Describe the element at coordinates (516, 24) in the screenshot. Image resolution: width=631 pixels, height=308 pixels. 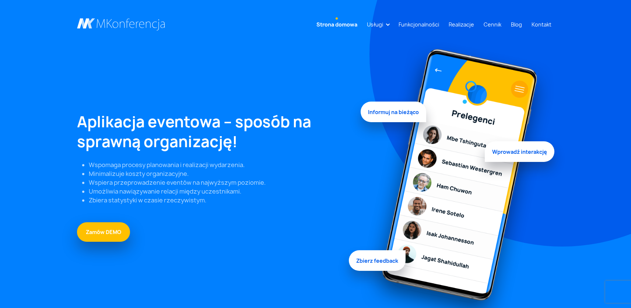
I see `a: Blog` at that location.